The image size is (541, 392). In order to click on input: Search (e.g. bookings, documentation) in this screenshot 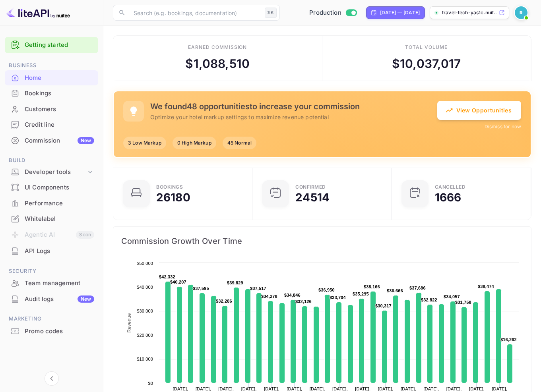, I will do `click(195, 13)`.